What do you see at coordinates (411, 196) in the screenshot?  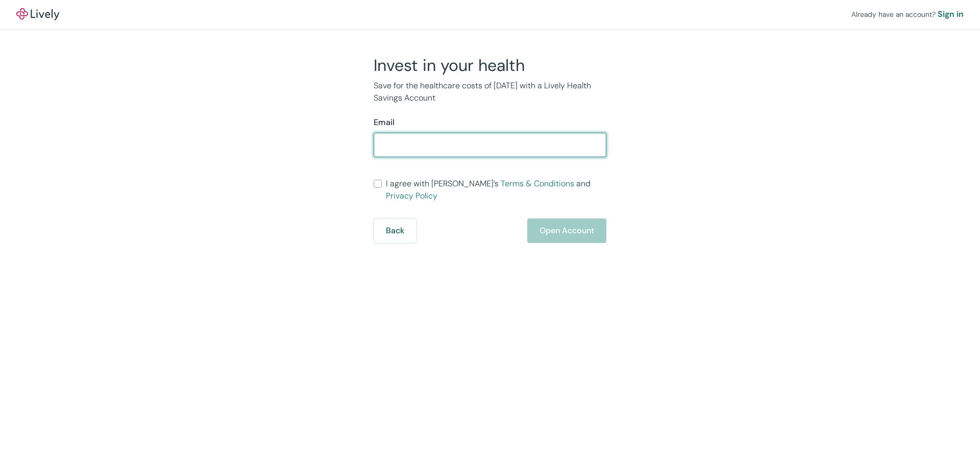 I see `a: Privacy Policy` at bounding box center [411, 196].